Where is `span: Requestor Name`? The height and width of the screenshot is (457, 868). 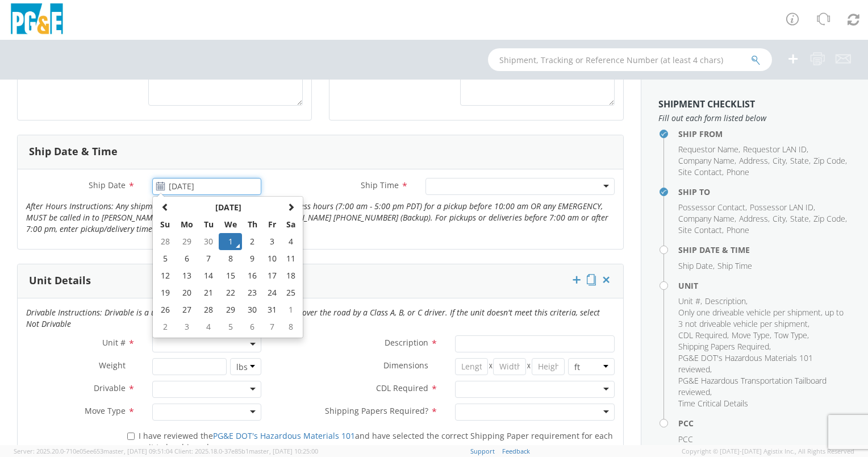 span: Requestor Name is located at coordinates (708, 149).